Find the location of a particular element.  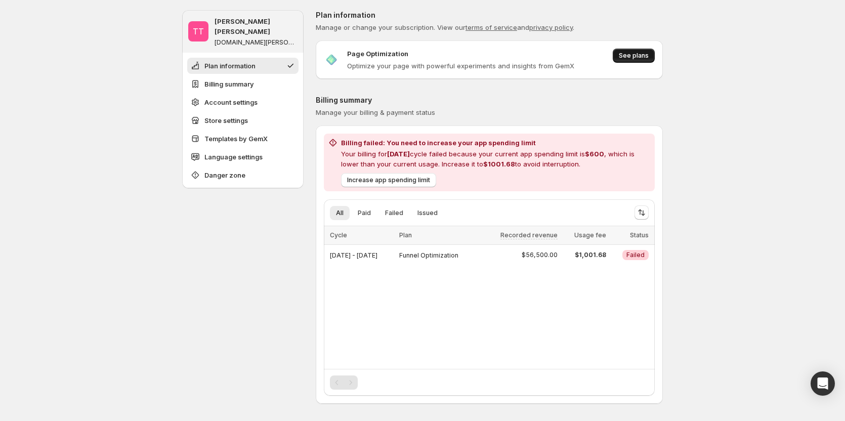

a: terms of service is located at coordinates (491, 27).